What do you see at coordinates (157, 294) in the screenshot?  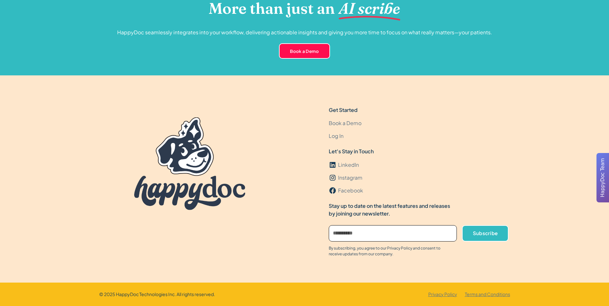 I see `div: © 2025 HappyDoc Technologies Inc. All rights reserved.` at bounding box center [157, 294].